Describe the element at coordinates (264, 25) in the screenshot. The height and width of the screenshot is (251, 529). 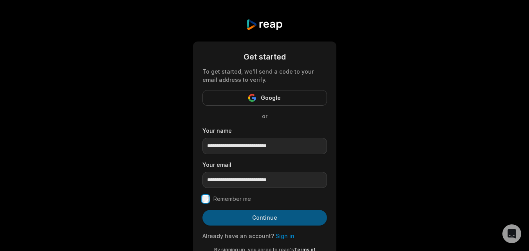
I see `img: reap` at that location.